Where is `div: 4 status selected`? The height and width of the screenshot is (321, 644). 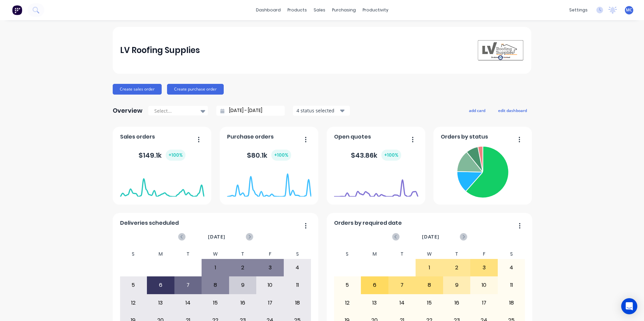 div: 4 status selected is located at coordinates (318, 111).